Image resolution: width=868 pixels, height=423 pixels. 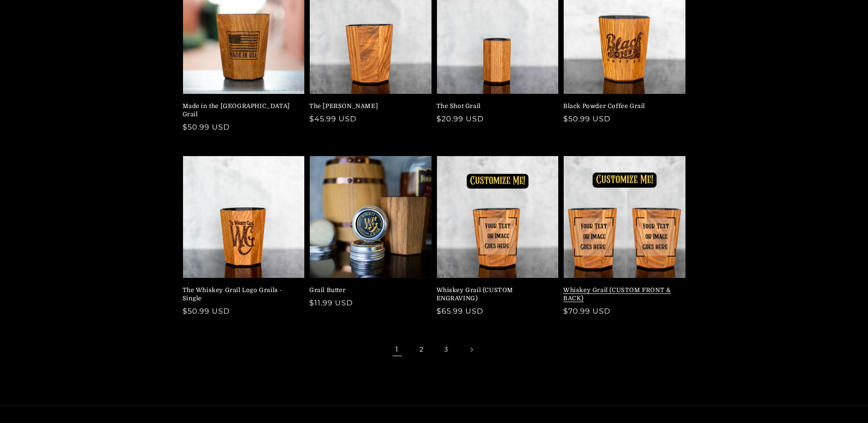 I want to click on a: The Shot Grail, so click(x=495, y=106).